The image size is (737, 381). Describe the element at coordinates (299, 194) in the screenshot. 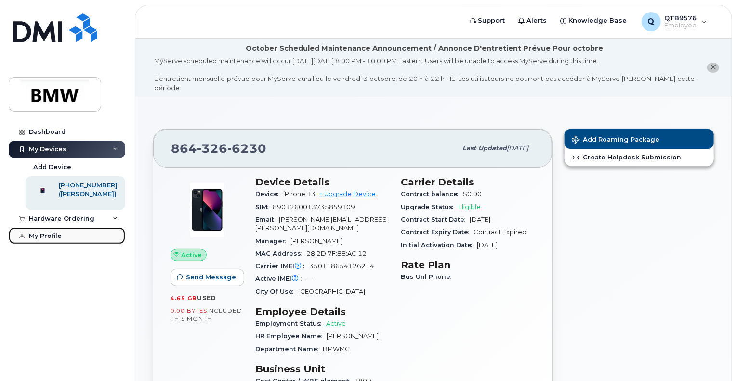

I see `span: iPhone 13` at that location.